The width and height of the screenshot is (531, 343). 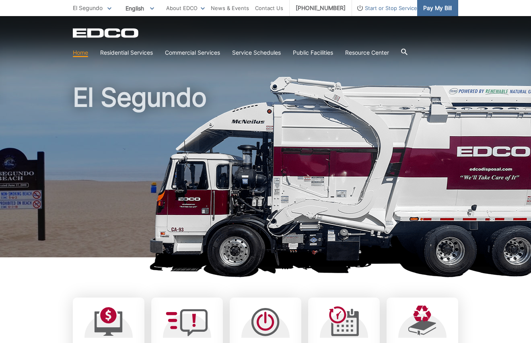 I want to click on span: English, so click(x=139, y=8).